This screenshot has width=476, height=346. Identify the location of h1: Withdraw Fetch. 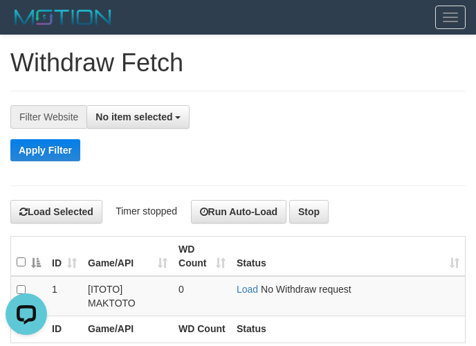
(238, 63).